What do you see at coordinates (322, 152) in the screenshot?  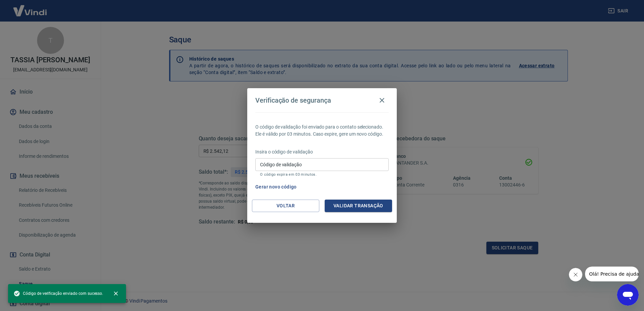 I see `p: Insira o código de validação` at bounding box center [322, 152].